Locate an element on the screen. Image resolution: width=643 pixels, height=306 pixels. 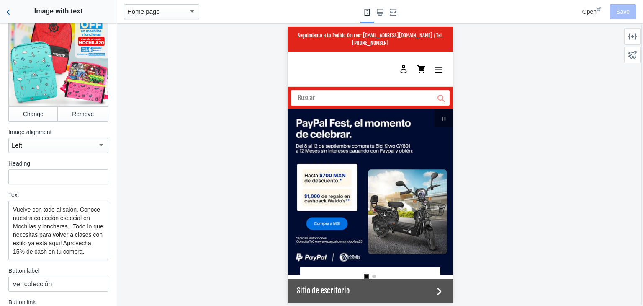
button: Remove is located at coordinates (83, 114).